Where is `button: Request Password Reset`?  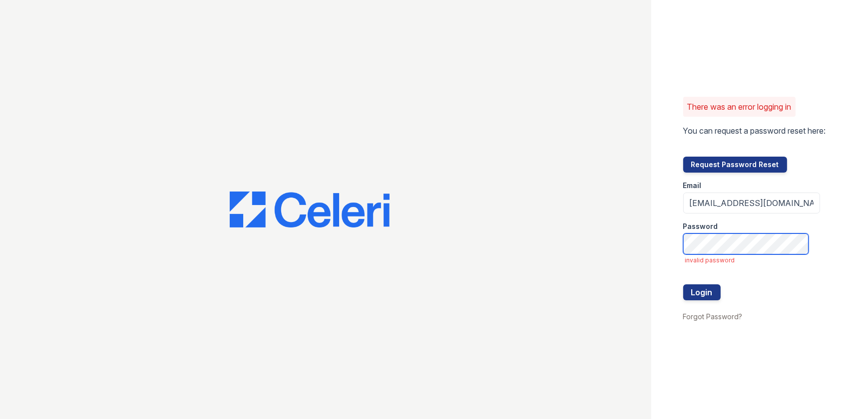 button: Request Password Reset is located at coordinates (735, 165).